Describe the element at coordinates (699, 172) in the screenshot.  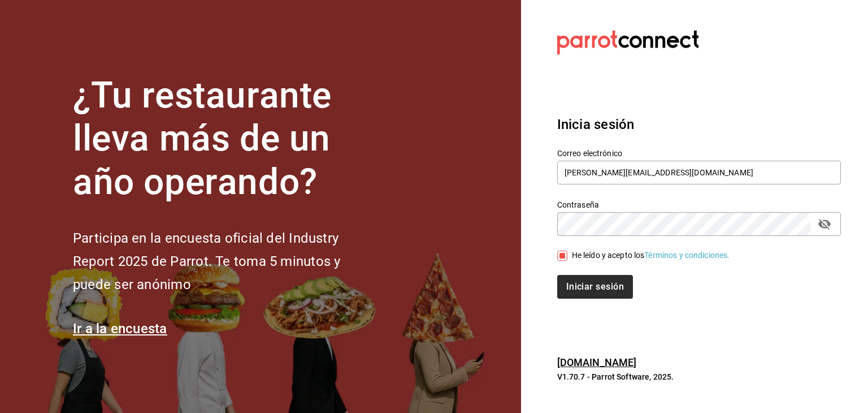
I see `input: Ingresa tu correo electrónico` at that location.